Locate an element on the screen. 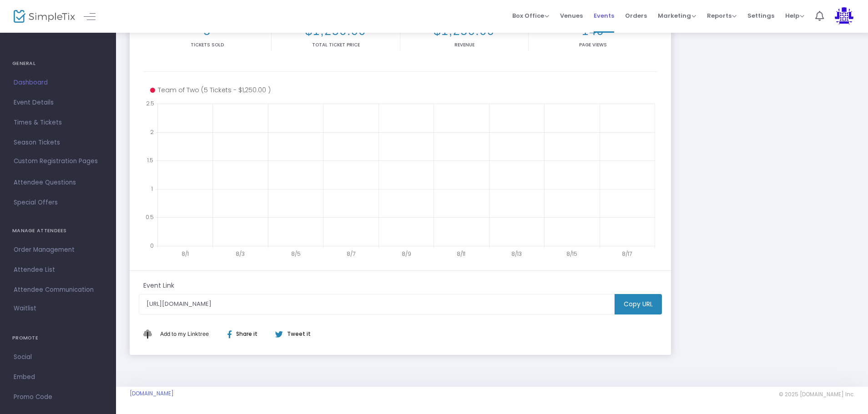 This screenshot has height=414, width=868. span: Reports is located at coordinates (722, 16).